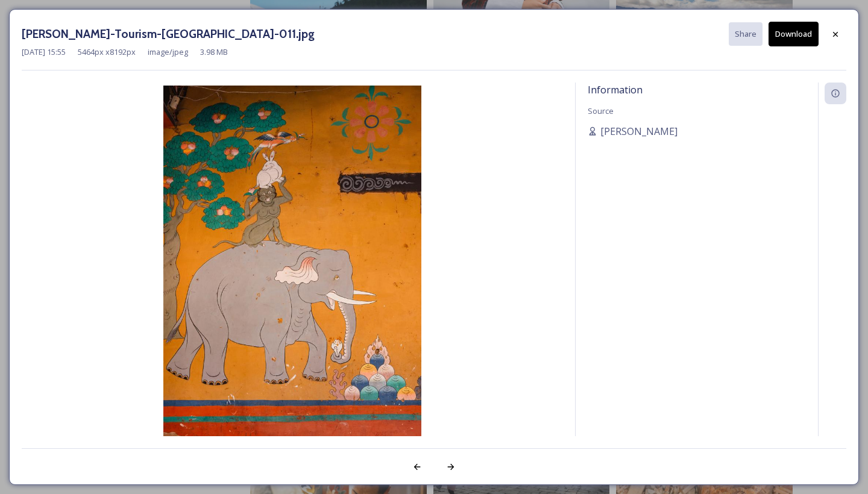  I want to click on span: Source, so click(600, 111).